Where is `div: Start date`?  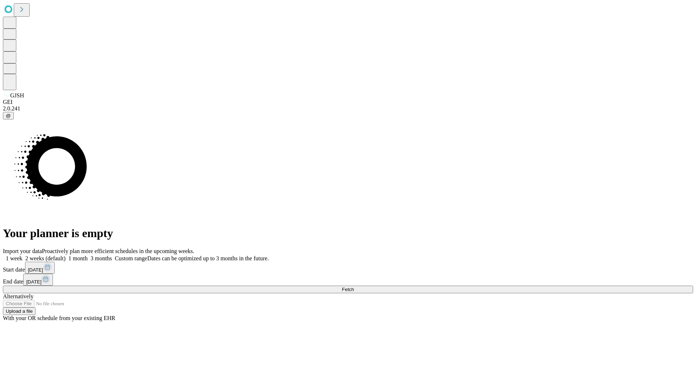 div: Start date is located at coordinates (348, 268).